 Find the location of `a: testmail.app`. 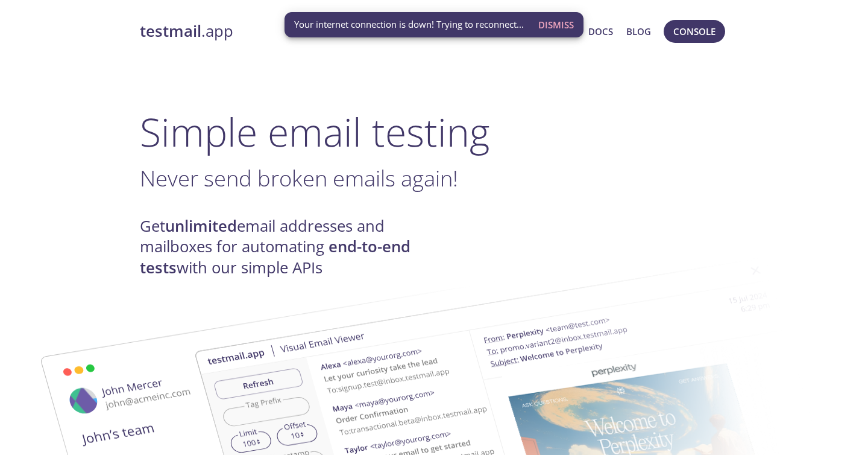

a: testmail.app is located at coordinates (306, 32).